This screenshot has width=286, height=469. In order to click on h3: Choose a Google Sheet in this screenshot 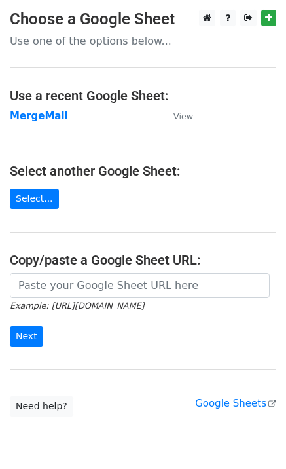, I will do `click(143, 19)`.